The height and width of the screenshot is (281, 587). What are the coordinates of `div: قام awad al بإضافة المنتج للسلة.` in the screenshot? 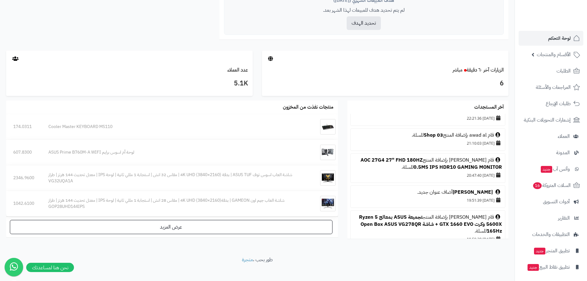 It's located at (428, 135).